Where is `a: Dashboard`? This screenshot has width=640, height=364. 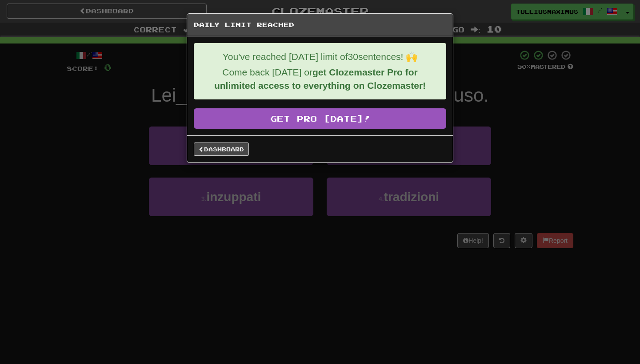 a: Dashboard is located at coordinates (221, 149).